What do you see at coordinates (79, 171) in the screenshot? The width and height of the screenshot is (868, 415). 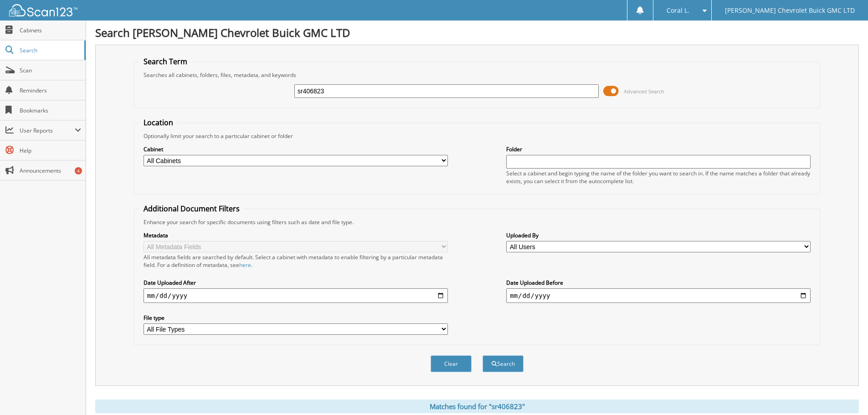 I see `div: 4` at bounding box center [79, 171].